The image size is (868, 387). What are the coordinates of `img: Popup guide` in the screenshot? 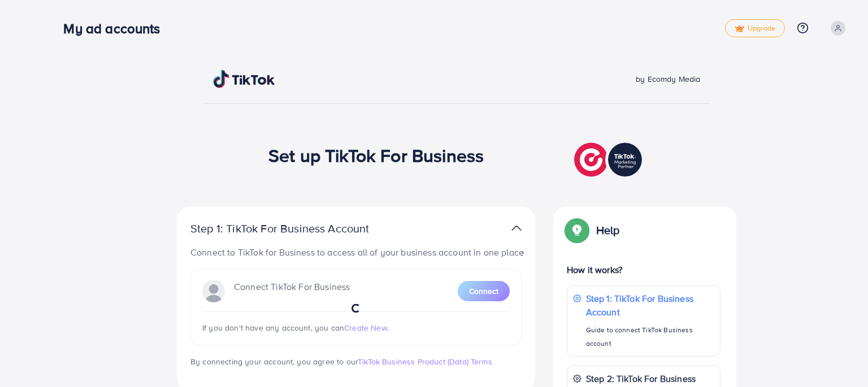 It's located at (577, 230).